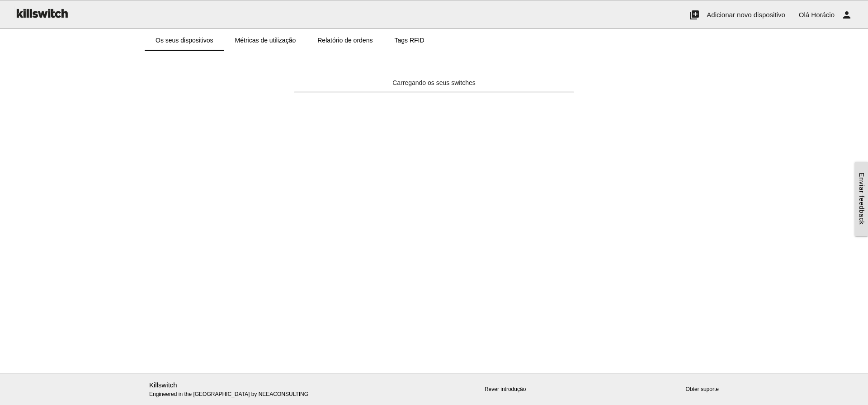  I want to click on span: Adicionar novo dispositivo, so click(746, 15).